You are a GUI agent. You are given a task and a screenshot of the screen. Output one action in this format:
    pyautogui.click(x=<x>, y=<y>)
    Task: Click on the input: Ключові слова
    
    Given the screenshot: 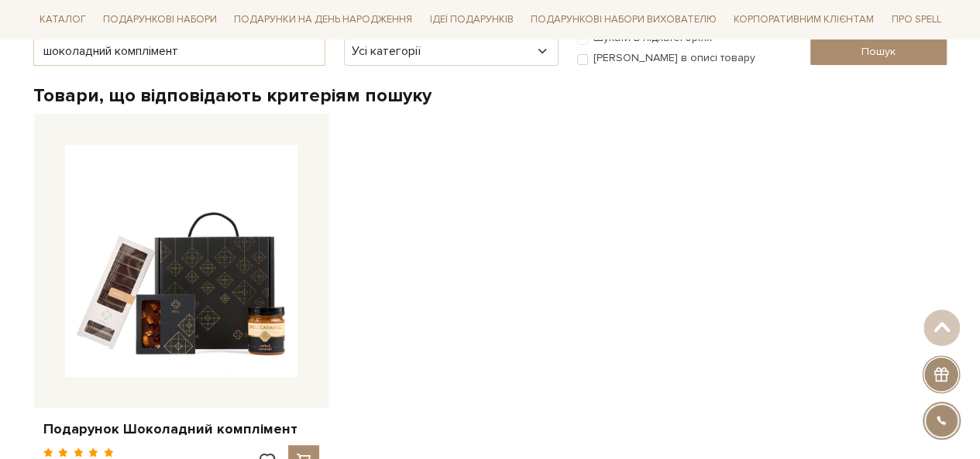 What is the action you would take?
    pyautogui.click(x=179, y=51)
    